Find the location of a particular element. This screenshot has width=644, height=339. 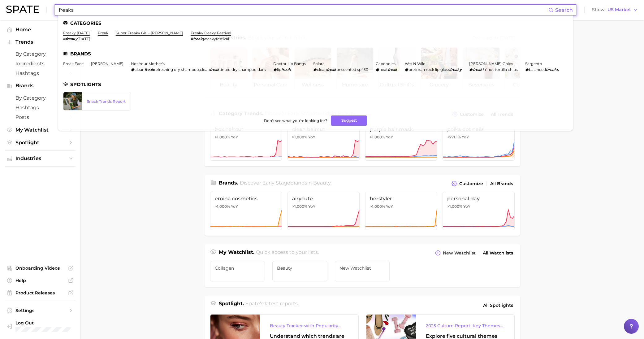

span: All Spotlights is located at coordinates (498, 305).